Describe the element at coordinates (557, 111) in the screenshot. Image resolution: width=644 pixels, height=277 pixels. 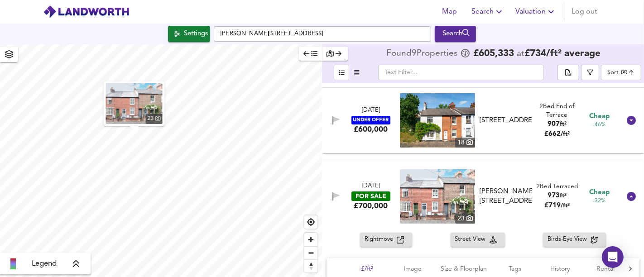
I see `div: 2 Bed End of Terrace` at that location.